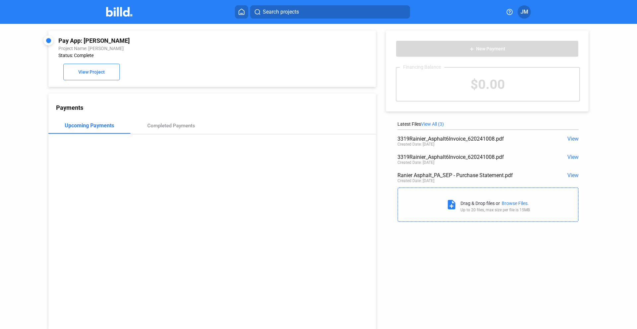 Image resolution: width=637 pixels, height=329 pixels. Describe the element at coordinates (487, 49) in the screenshot. I see `button: New Payment` at that location.